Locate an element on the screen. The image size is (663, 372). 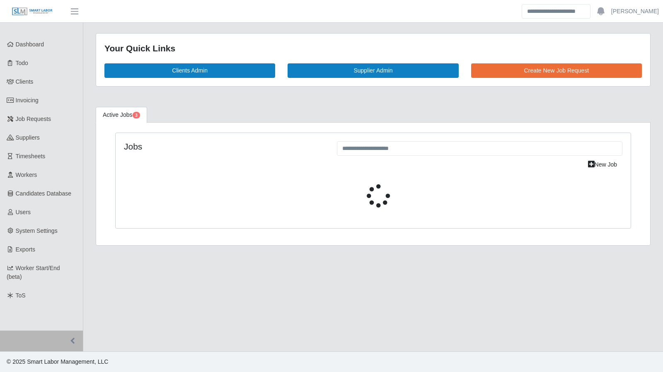
span: Todo is located at coordinates (22, 63).